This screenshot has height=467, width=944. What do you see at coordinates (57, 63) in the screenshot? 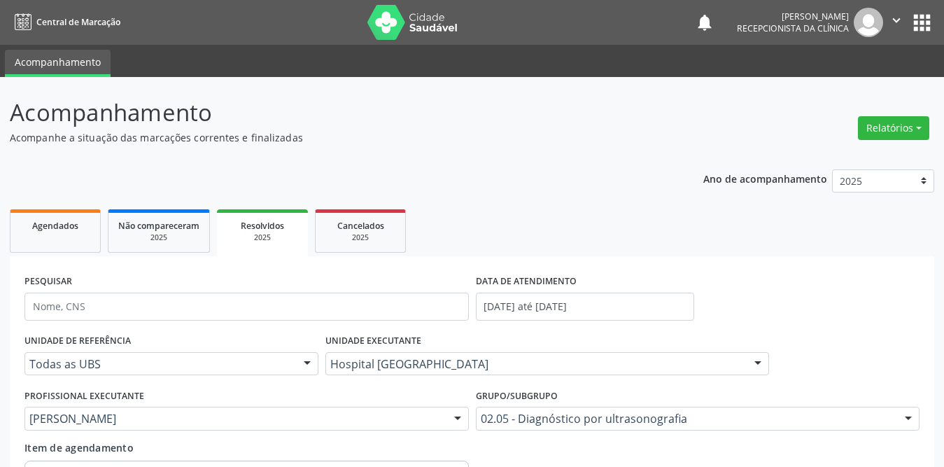
I see `a: Acompanhamento` at bounding box center [57, 63].